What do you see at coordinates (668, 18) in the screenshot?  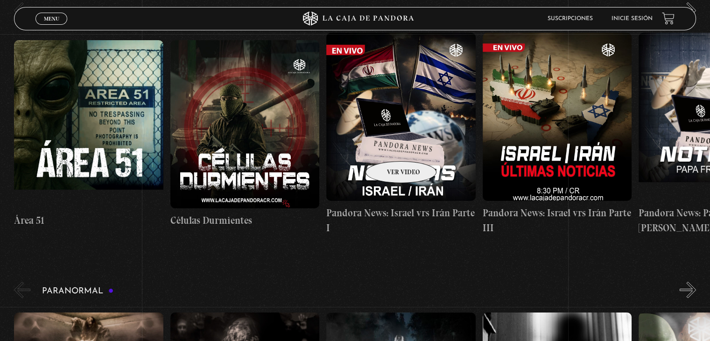 I see `a: View your shopping cart` at bounding box center [668, 18].